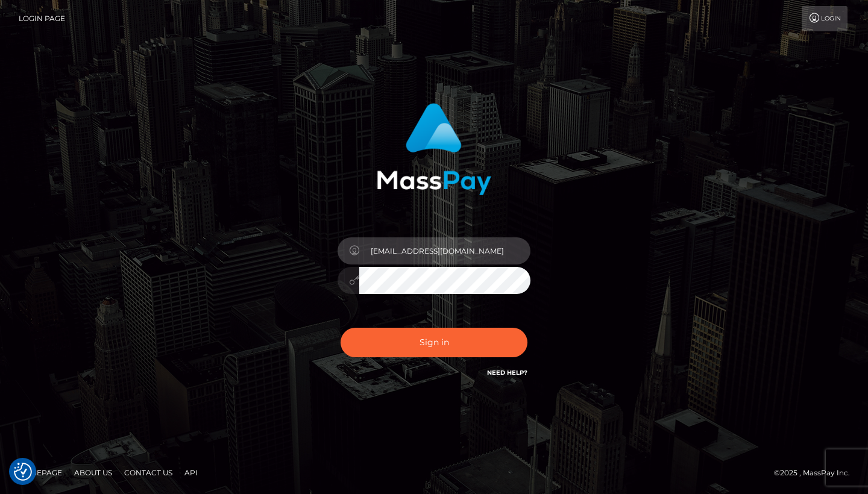 This screenshot has height=494, width=868. Describe the element at coordinates (40, 472) in the screenshot. I see `a: Homepage` at that location.